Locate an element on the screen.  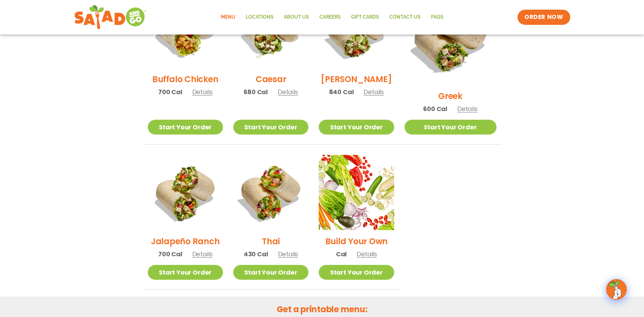
a: About Us is located at coordinates (296, 17).